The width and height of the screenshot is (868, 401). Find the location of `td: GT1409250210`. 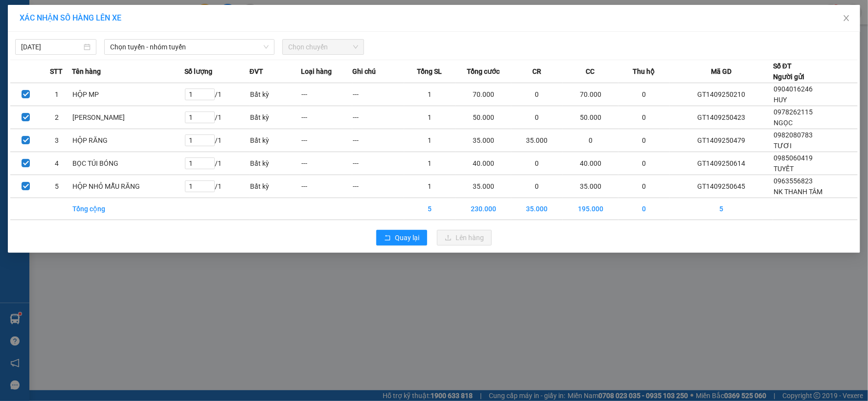

td: GT1409250210 is located at coordinates (721, 95).